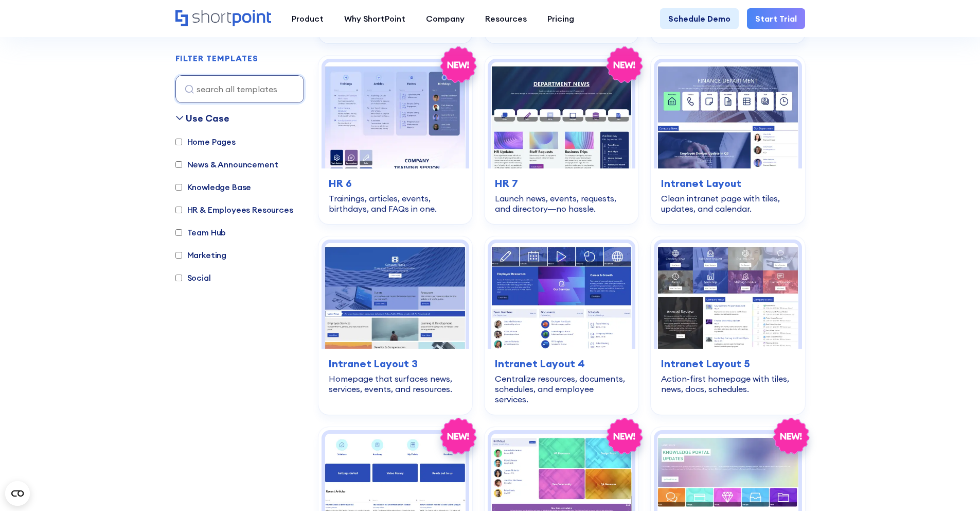 The height and width of the screenshot is (511, 980). Describe the element at coordinates (561, 296) in the screenshot. I see `img: Intranet Layout 4 – Intranet Page Template: Centralize resources, documents, schedules, and emplo...` at that location.